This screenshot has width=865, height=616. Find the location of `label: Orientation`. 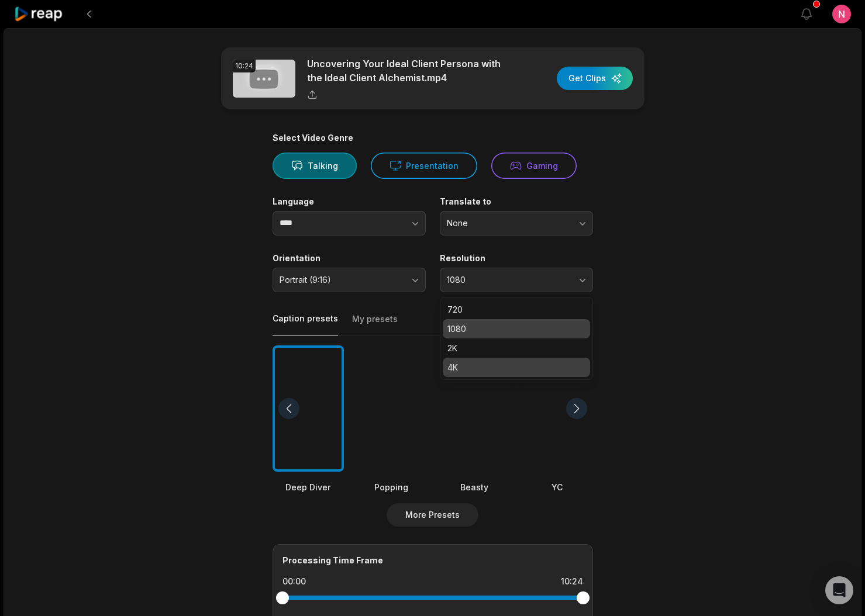

label: Orientation is located at coordinates (349, 258).